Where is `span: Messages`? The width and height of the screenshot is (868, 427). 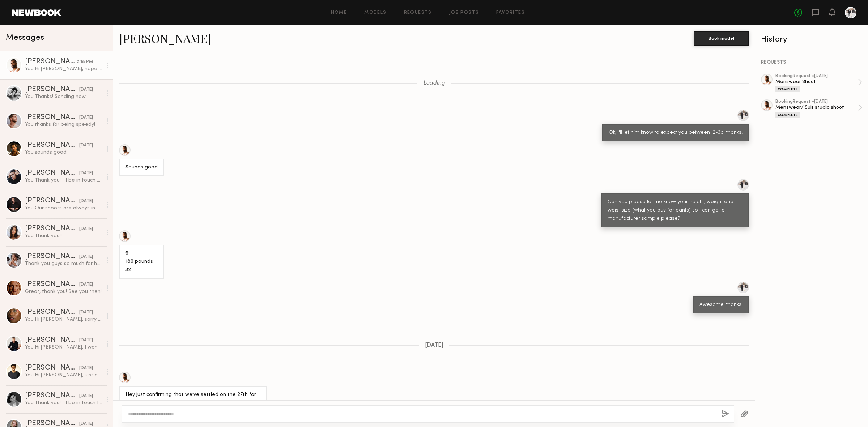 span: Messages is located at coordinates (25, 38).